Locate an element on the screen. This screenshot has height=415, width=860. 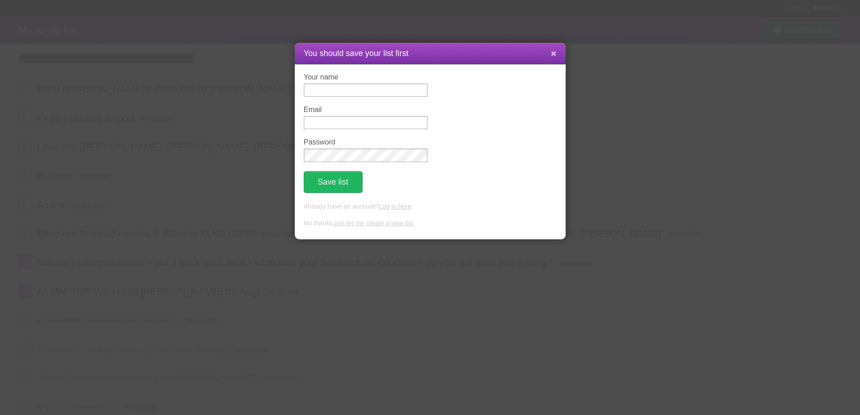
label: Email is located at coordinates (366, 110).